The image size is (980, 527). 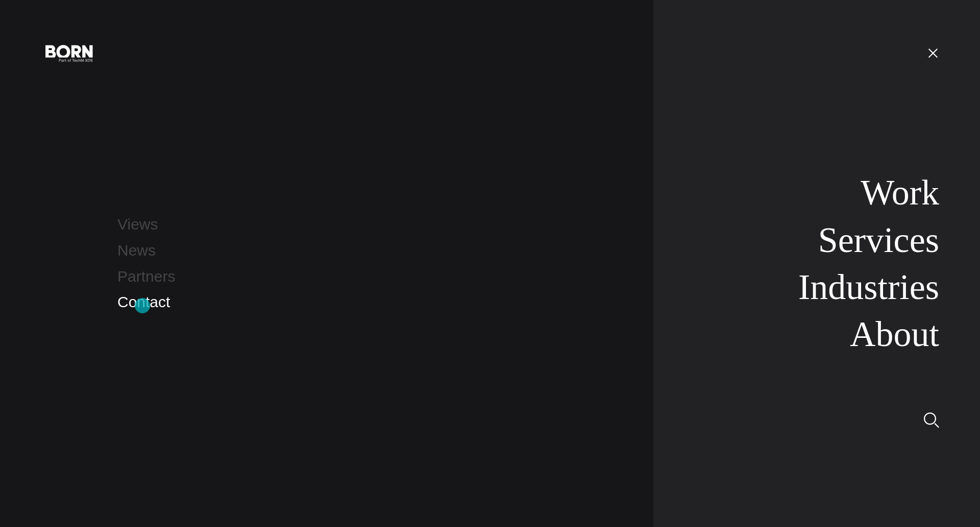 What do you see at coordinates (894, 333) in the screenshot?
I see `a: About` at bounding box center [894, 333].